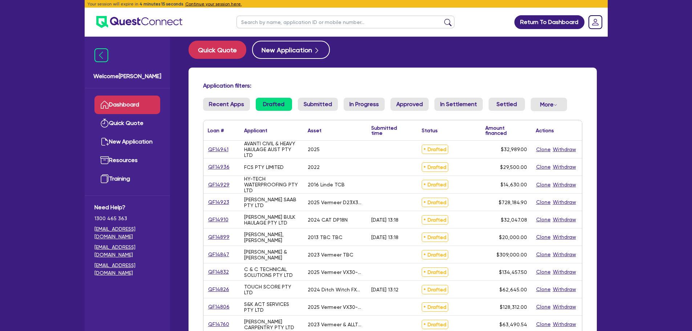 The width and height of the screenshot is (692, 331). Describe the element at coordinates (364, 104) in the screenshot. I see `a: In Progress` at that location.